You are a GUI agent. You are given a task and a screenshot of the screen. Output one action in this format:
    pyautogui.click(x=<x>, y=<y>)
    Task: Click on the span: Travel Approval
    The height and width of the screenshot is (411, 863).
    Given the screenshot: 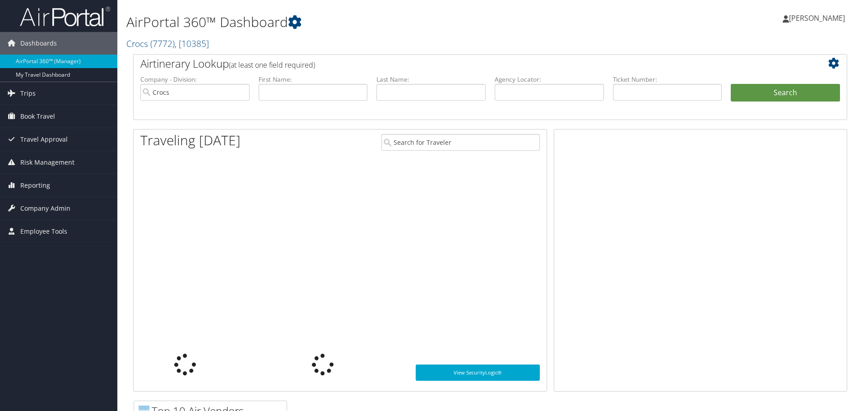 What is the action you would take?
    pyautogui.click(x=44, y=139)
    